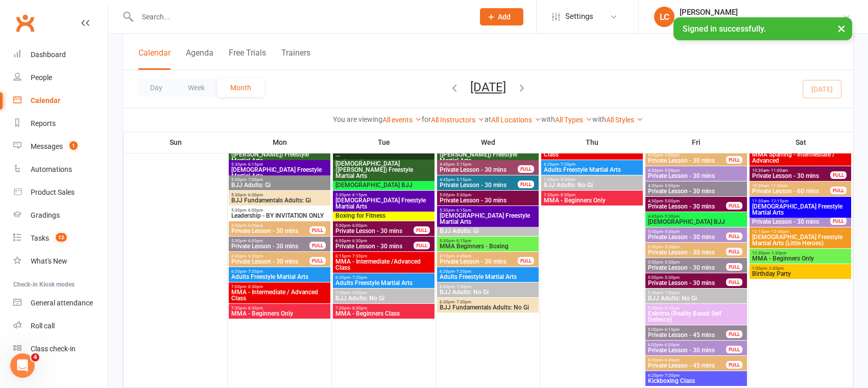  Describe the element at coordinates (48, 55) in the screenshot. I see `div: Dashboard` at that location.